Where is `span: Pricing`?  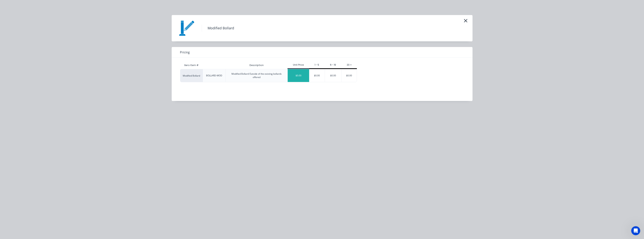
span: Pricing is located at coordinates (185, 52).